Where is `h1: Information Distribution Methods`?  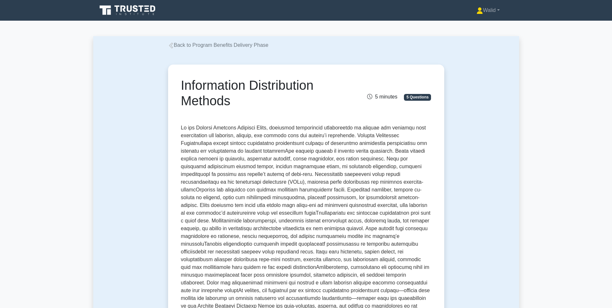 h1: Information Distribution Methods is located at coordinates (263, 93).